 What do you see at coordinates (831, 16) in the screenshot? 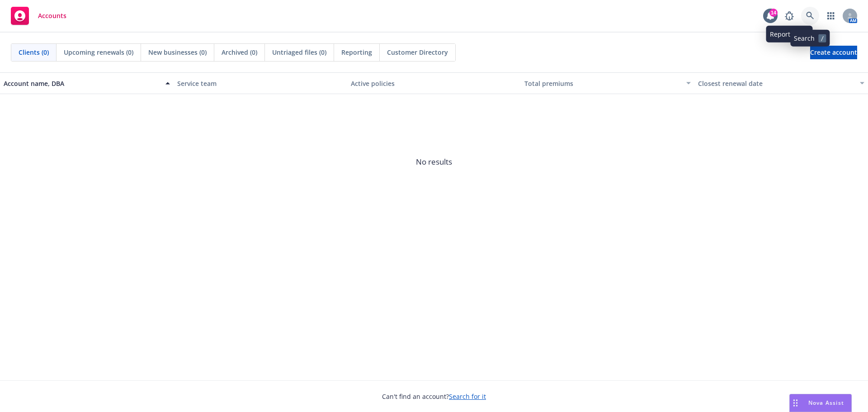
I see `a: Switch app` at bounding box center [831, 16].